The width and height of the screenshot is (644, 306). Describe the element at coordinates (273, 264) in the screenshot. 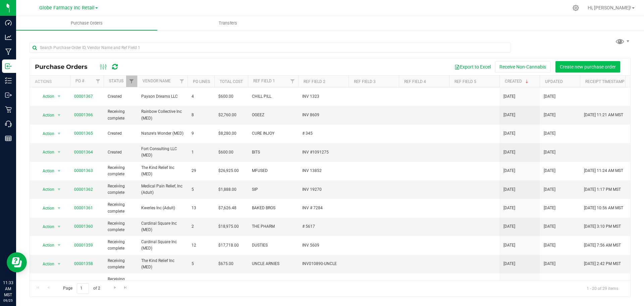

I see `span: UNCLE ARNIES` at that location.